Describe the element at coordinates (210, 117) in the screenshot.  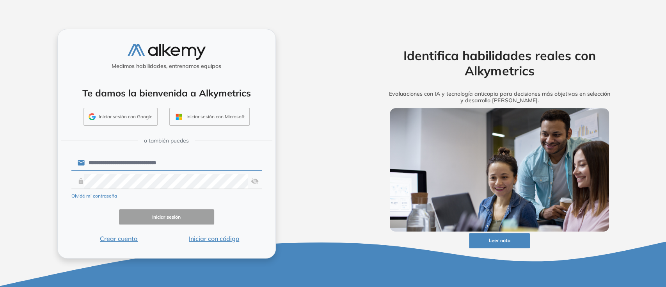
I see `button: Iniciar sesión con Microsoft` at that location.